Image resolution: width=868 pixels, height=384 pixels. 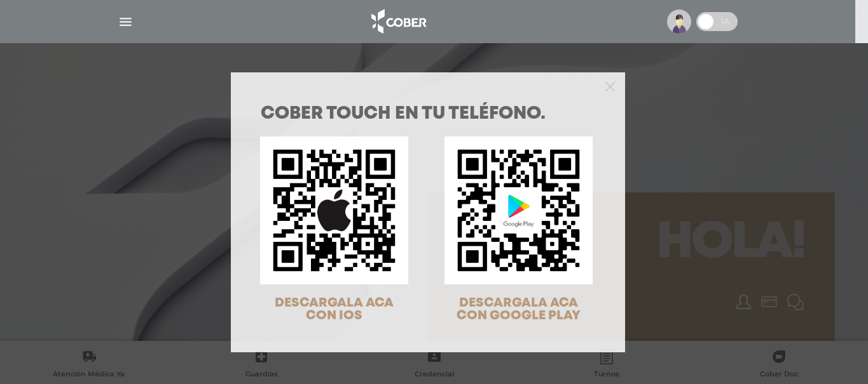 I want to click on h1: COBER TOUCH en tu teléfono., so click(x=428, y=114).